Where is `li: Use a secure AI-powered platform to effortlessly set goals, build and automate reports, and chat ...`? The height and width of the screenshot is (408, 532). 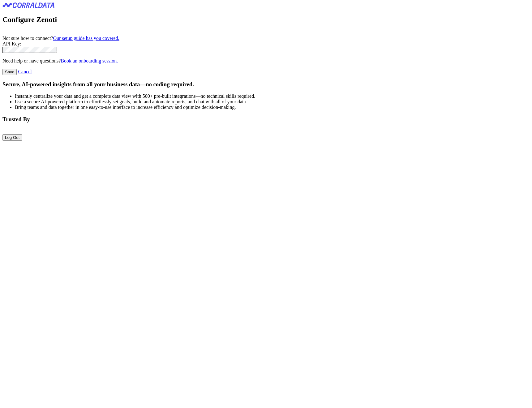 li: Use a secure AI-powered platform to effortlessly set goals, build and automate reports, and chat ... is located at coordinates (272, 102).